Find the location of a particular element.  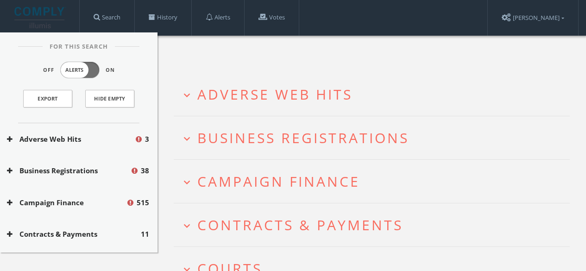

span: Business Registrations is located at coordinates (303, 137).